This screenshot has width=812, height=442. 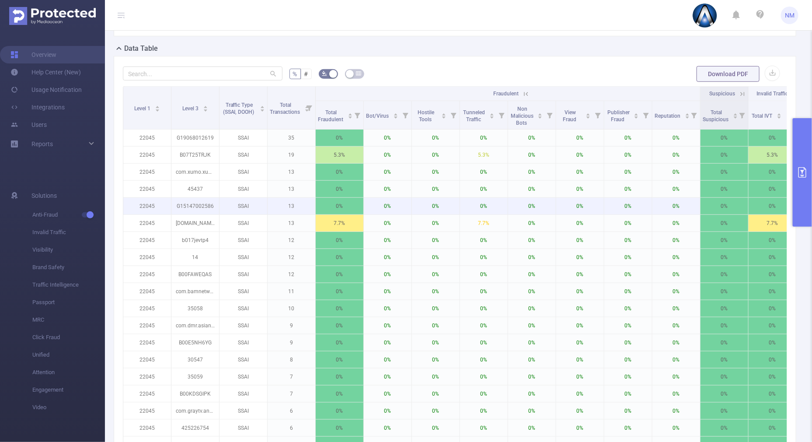 What do you see at coordinates (427, 116) in the screenshot?
I see `span: Hostile Tools` at bounding box center [427, 116].